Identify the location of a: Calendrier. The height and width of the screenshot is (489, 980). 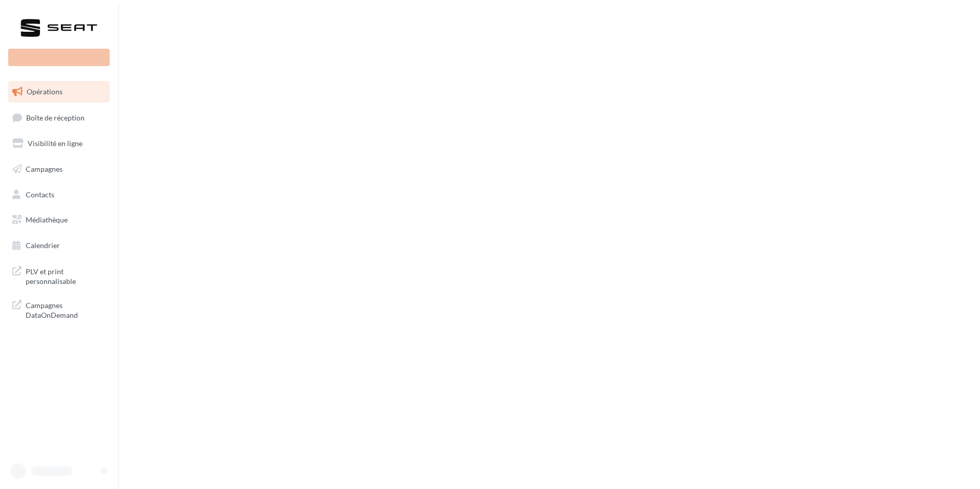
(59, 246).